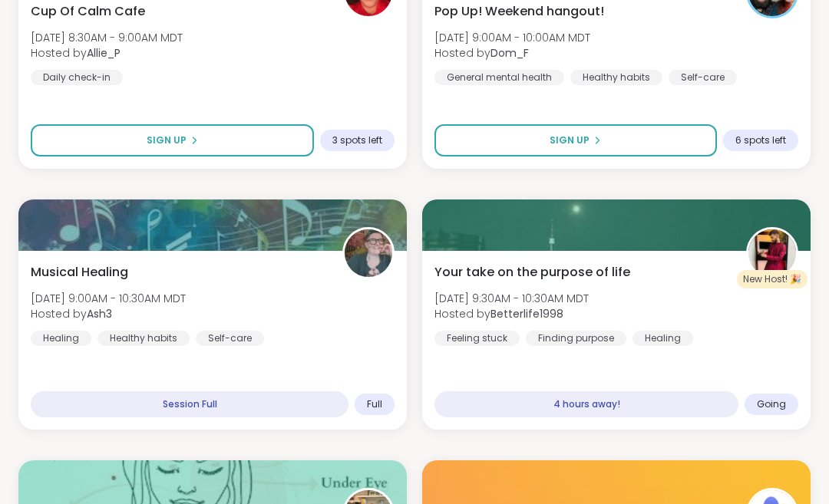 The height and width of the screenshot is (504, 829). I want to click on div: Feeling stuck, so click(477, 338).